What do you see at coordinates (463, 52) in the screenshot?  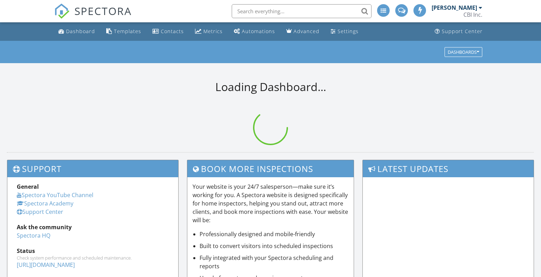 I see `div: Dashboards` at bounding box center [463, 52].